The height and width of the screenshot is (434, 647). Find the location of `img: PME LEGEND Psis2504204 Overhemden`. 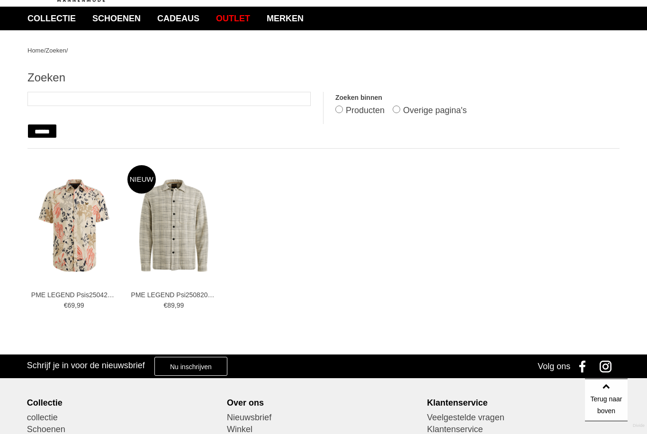

img: PME LEGEND Psis2504204 Overhemden is located at coordinates (74, 225).